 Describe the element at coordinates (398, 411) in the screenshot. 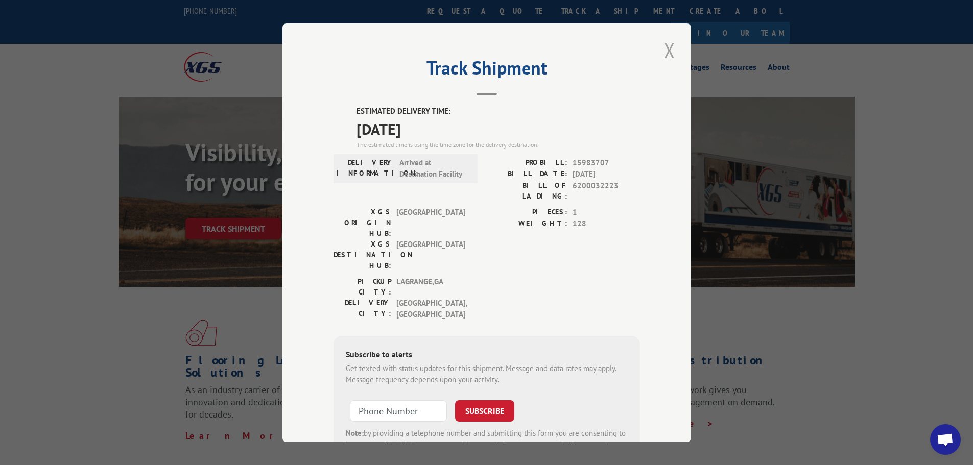

I see `input: Phone Number` at that location.